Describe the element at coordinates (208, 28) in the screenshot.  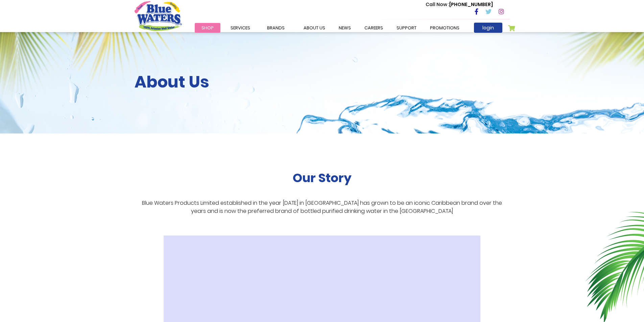
I see `span: Shop` at that location.